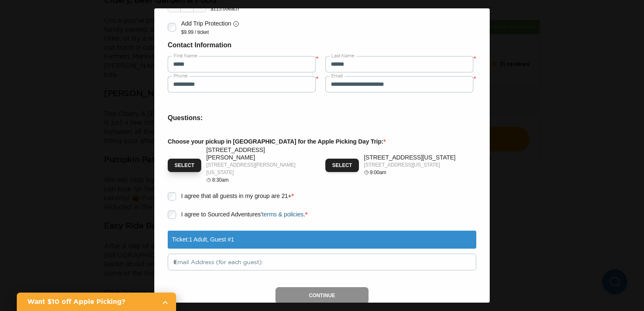 The image size is (644, 311). Describe the element at coordinates (378, 172) in the screenshot. I see `p: 9:00am` at that location.